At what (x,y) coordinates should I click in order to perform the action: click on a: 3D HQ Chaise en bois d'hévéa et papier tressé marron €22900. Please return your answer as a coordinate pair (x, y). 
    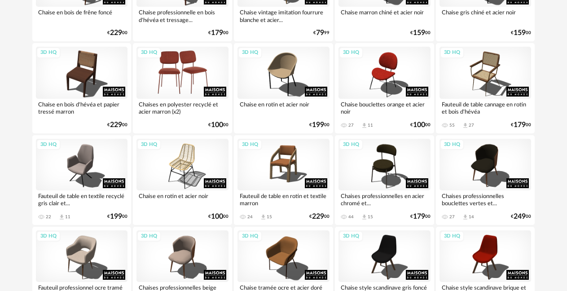
    Looking at the image, I should click on (82, 88).